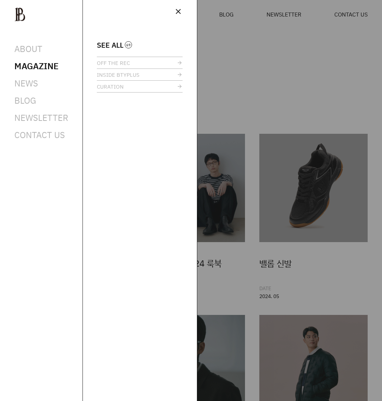 The image size is (382, 401). What do you see at coordinates (25, 100) in the screenshot?
I see `span: BLOG` at bounding box center [25, 100].